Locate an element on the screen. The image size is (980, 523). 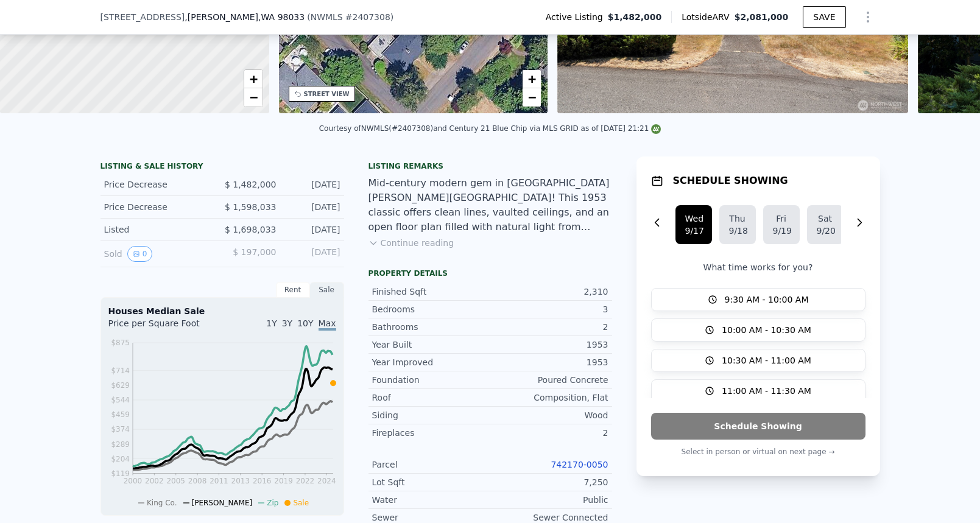
div: Year Built is located at coordinates (431, 345).